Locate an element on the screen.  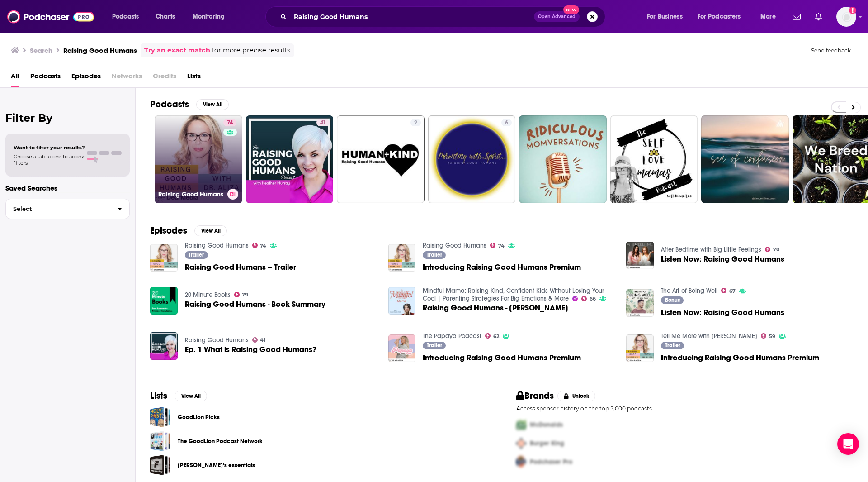
a: 2 is located at coordinates (381, 160).